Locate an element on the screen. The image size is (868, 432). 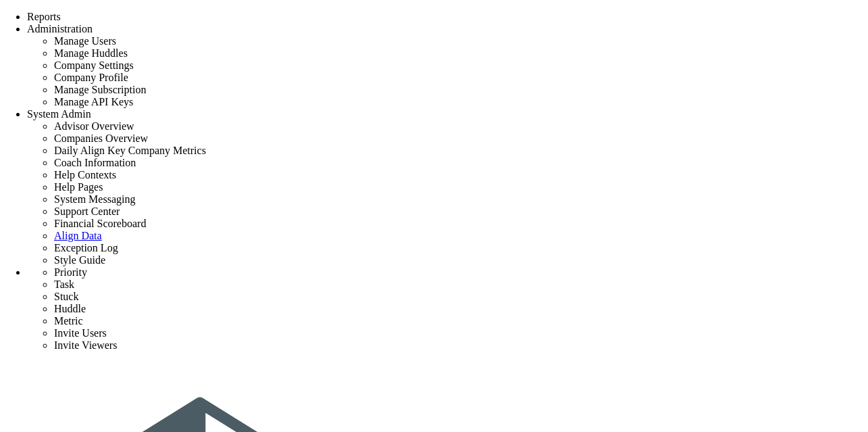
span: Stuck is located at coordinates (66, 296).